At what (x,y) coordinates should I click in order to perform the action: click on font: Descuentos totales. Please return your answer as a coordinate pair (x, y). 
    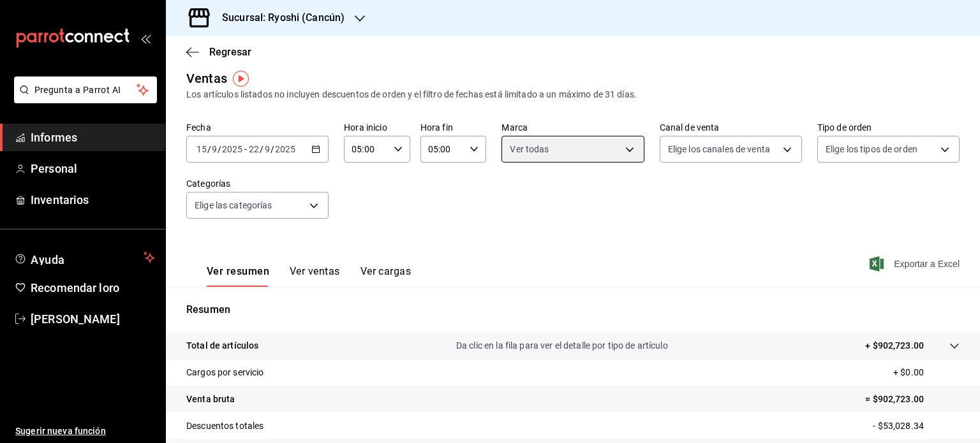
    Looking at the image, I should click on (225, 426).